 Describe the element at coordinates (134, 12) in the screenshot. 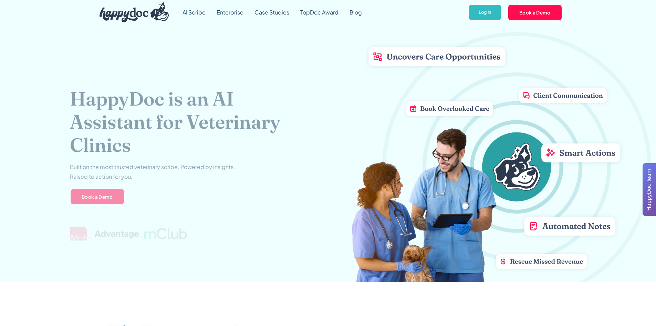

I see `img: HappyDoc Logo: A happy dog with his ear up, listening.` at that location.